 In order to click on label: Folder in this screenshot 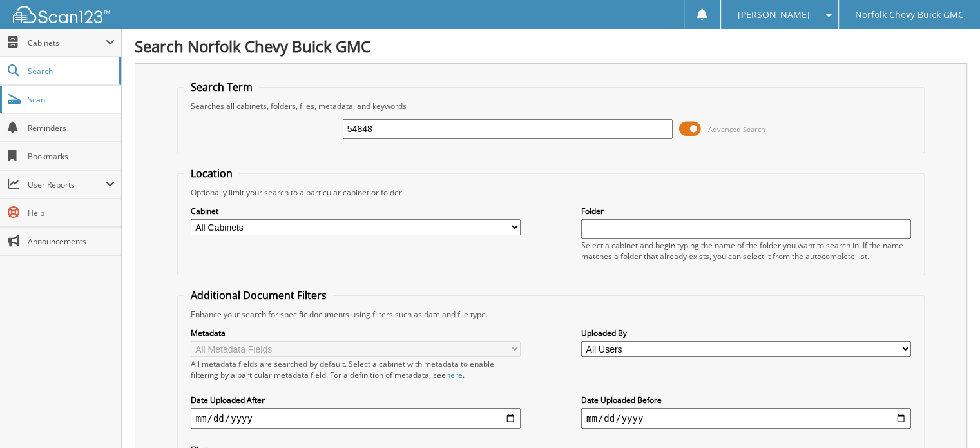, I will do `click(746, 211)`.